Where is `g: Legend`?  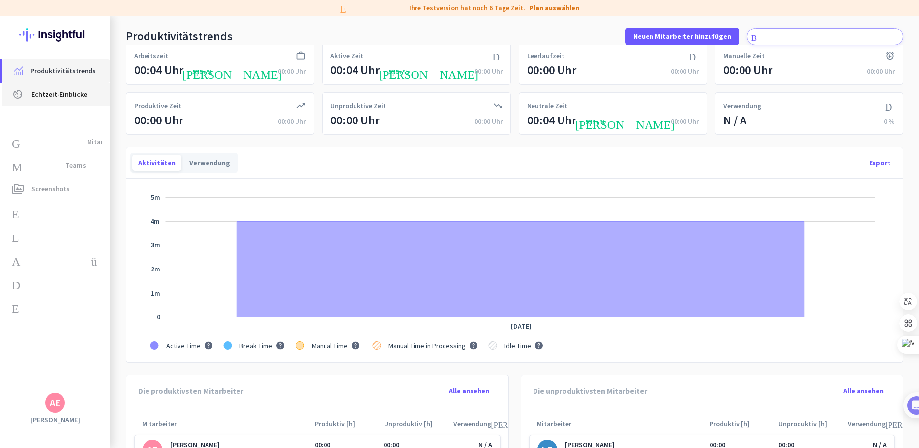
g: Legend is located at coordinates (347, 345).